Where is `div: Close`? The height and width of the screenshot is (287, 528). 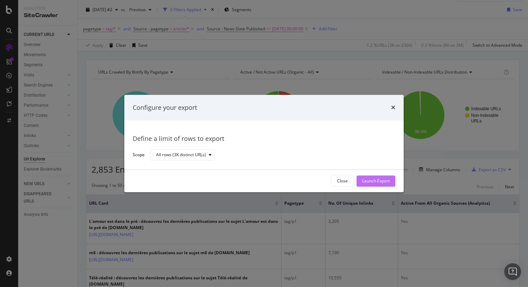 div: Close is located at coordinates (342, 181).